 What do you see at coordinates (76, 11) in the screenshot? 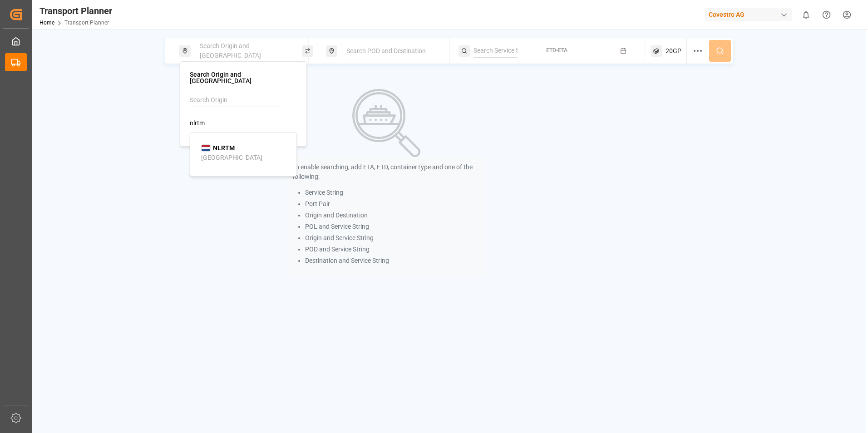
I see `div: Transport Planner` at bounding box center [76, 11].